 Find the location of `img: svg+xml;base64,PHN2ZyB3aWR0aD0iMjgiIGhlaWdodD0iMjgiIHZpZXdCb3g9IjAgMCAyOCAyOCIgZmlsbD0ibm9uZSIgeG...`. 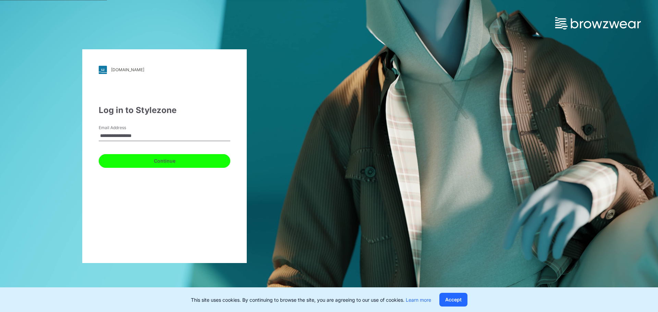

img: svg+xml;base64,PHN2ZyB3aWR0aD0iMjgiIGhlaWdodD0iMjgiIHZpZXdCb3g9IjAgMCAyOCAyOCIgZmlsbD0ibm9uZSIgeG... is located at coordinates (103, 70).